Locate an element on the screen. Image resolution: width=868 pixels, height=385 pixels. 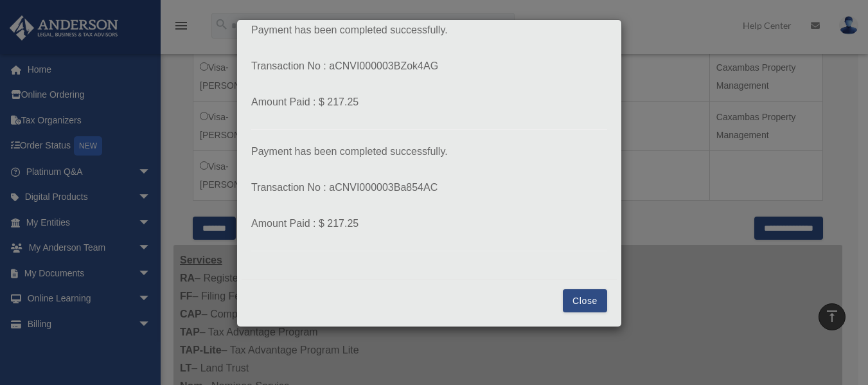
p: Transaction No : aCNVI000003Ba854AC is located at coordinates (429, 187).